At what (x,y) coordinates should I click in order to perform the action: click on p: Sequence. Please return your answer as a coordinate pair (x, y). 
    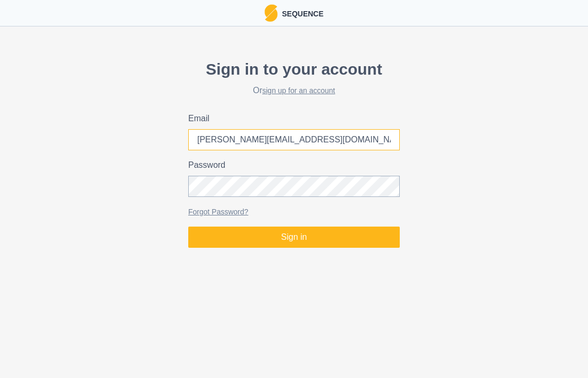
    Looking at the image, I should click on (301, 13).